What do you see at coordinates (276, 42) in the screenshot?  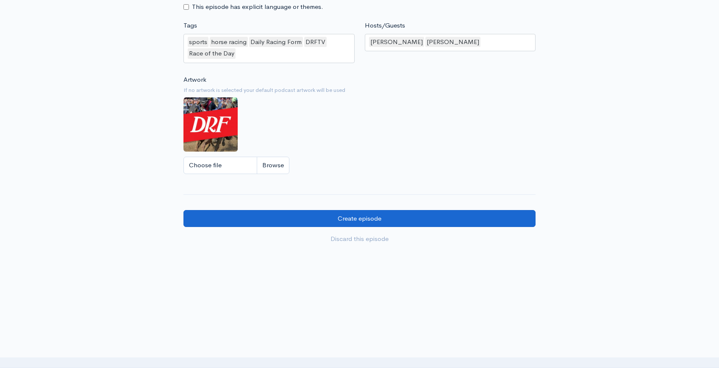 I see `div: Daily Racing Form` at bounding box center [276, 42].